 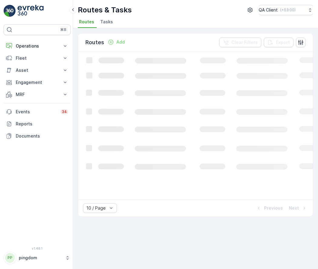 I want to click on button: Asset, so click(x=37, y=70).